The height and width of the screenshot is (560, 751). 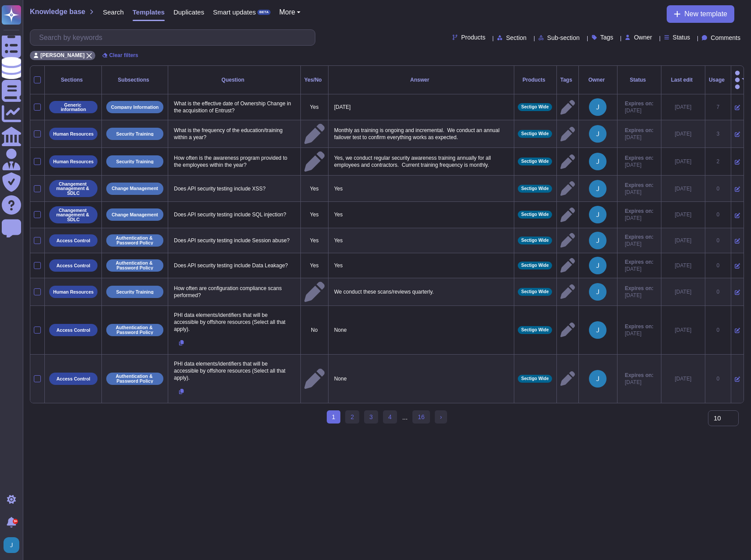 I want to click on span: Sub-section, so click(x=564, y=37).